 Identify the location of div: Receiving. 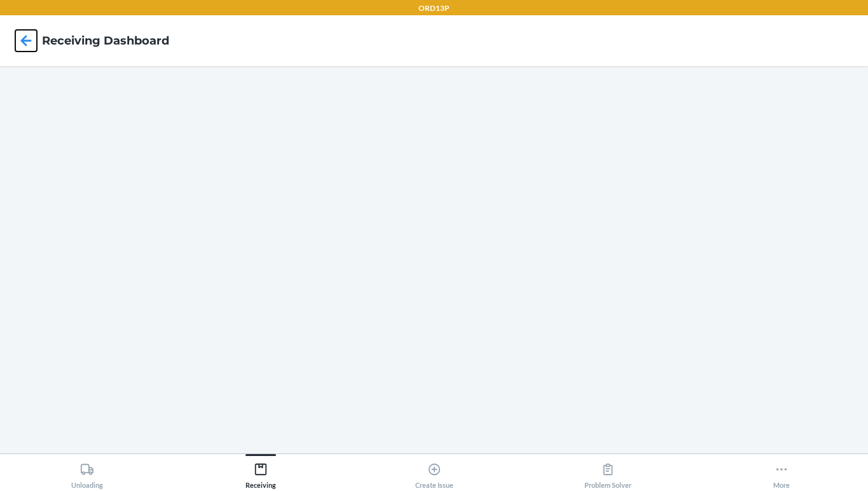
(261, 473).